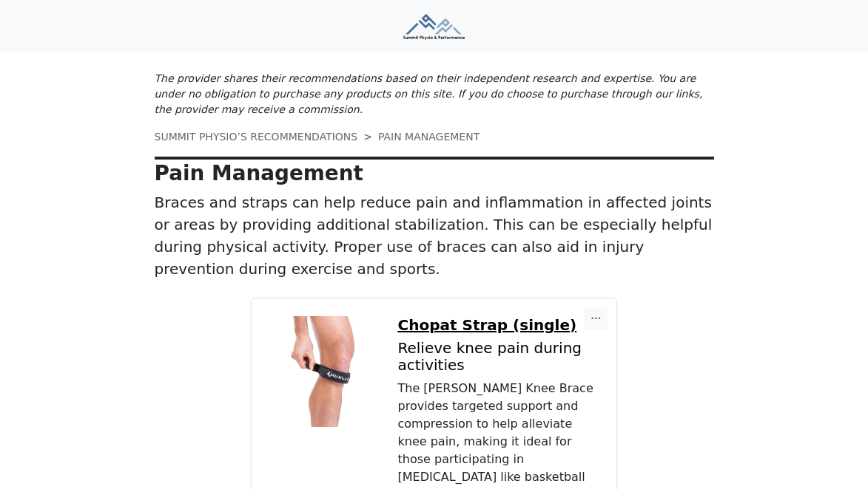  What do you see at coordinates (324, 372) in the screenshot?
I see `img: Chopat Strap (single)` at bounding box center [324, 372].